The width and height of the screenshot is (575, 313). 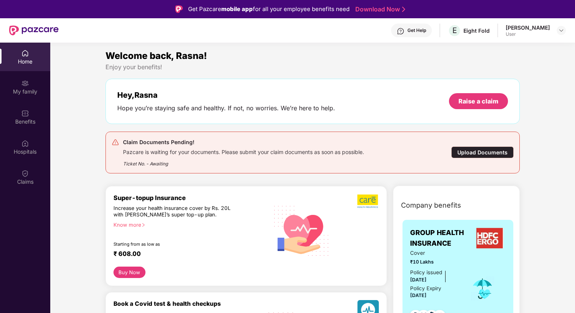 What do you see at coordinates (226, 95) in the screenshot?
I see `div: Hey, Rasna` at bounding box center [226, 95].